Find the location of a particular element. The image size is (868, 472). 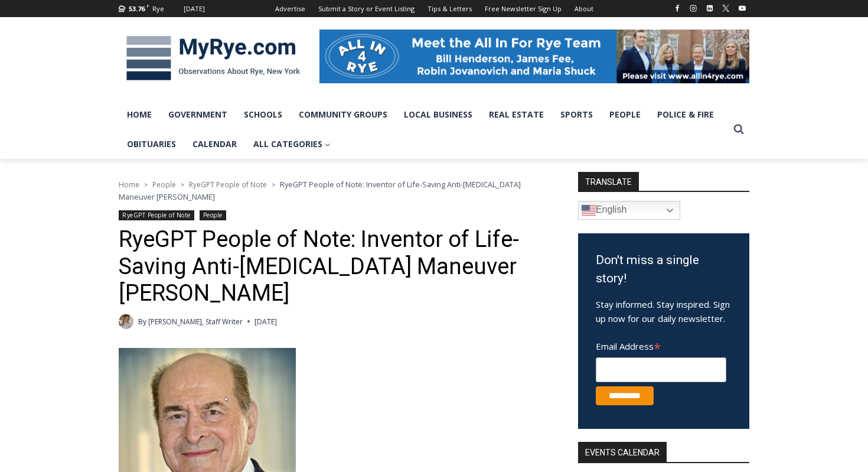

nav: Breadcrumbs is located at coordinates (333, 190).